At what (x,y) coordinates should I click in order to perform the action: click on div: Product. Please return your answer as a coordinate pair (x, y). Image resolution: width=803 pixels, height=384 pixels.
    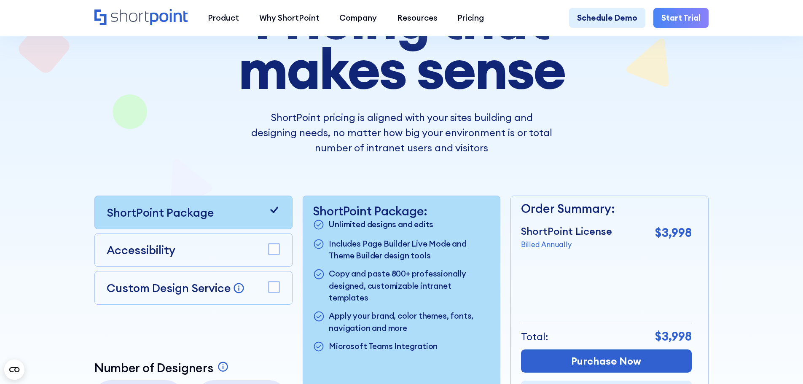
    Looking at the image, I should click on (224, 18).